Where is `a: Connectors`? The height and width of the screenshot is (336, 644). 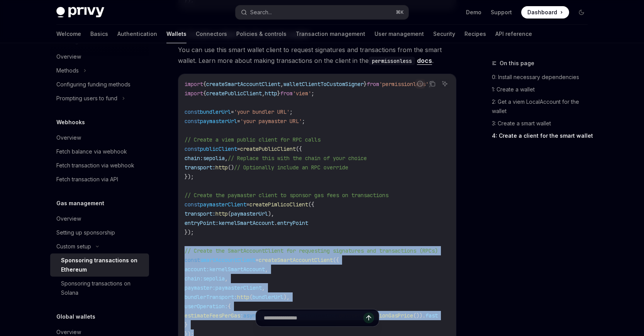
a: Connectors is located at coordinates (211, 34).